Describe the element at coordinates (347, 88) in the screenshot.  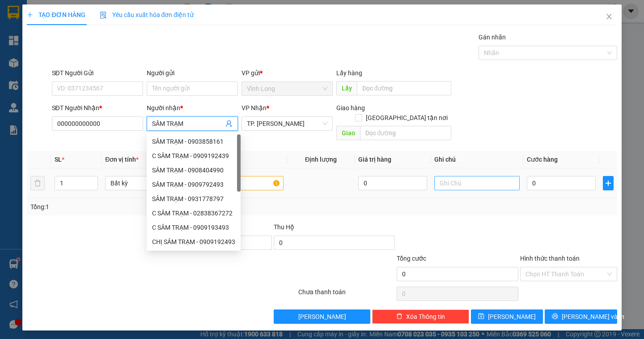
I see `span: Lấy` at that location.